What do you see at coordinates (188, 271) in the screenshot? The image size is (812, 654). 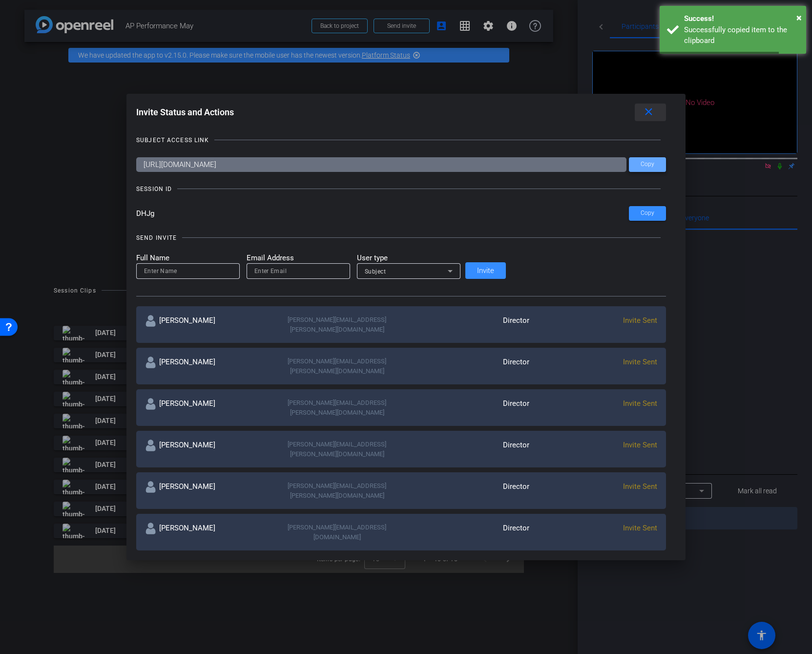 I see `input: Enter Name` at bounding box center [188, 271].